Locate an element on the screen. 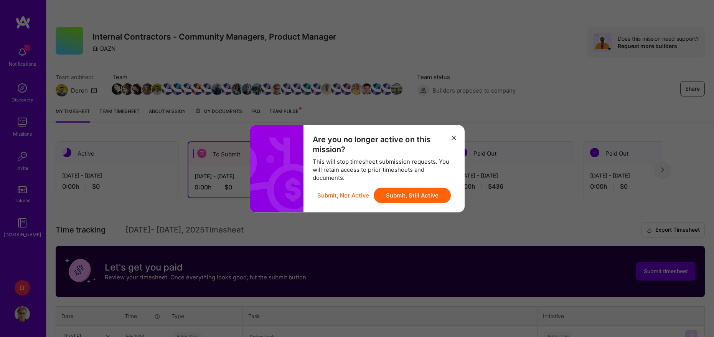  button: Submit, Not Active is located at coordinates (343, 195).